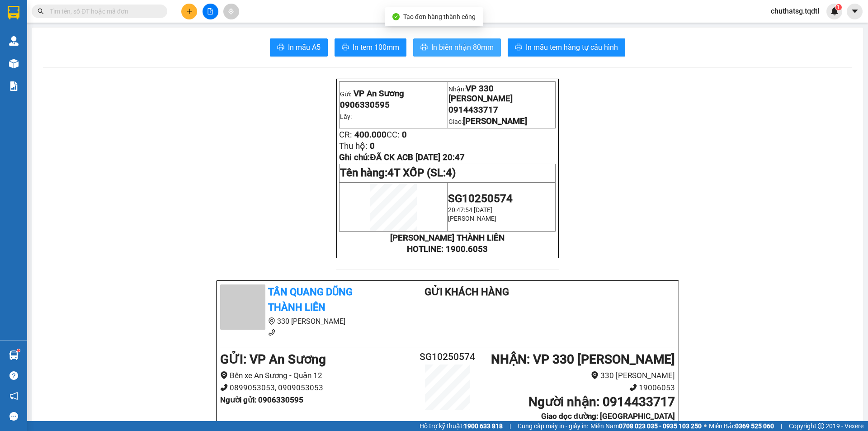 This screenshot has height=431, width=868. I want to click on span: Hỗ trợ kỹ thuật:, so click(461, 426).